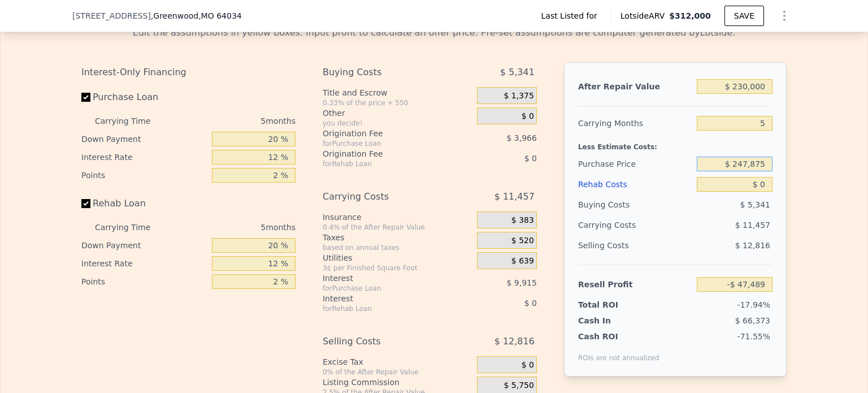 This screenshot has width=868, height=393. What do you see at coordinates (397, 103) in the screenshot?
I see `div: 0.33% of the price + 550` at bounding box center [397, 103].